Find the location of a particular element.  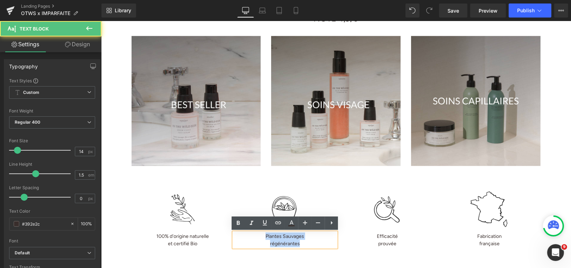

a: Laptop is located at coordinates (263, 11).